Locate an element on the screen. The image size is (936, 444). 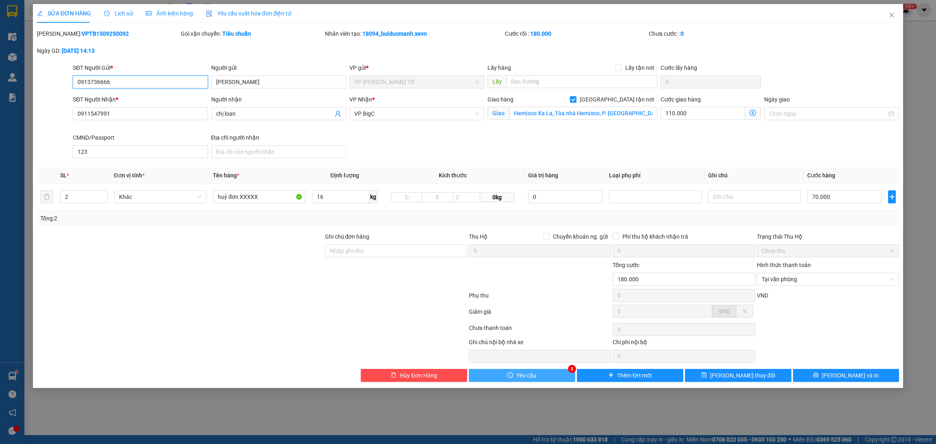
th: Ghi chú is located at coordinates (754, 175).